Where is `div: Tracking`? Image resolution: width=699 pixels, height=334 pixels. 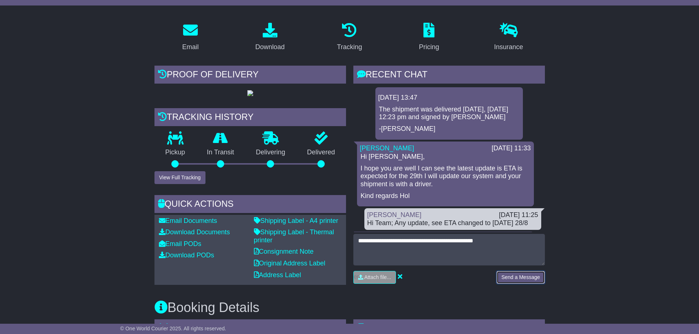 div: Tracking is located at coordinates (349, 47).